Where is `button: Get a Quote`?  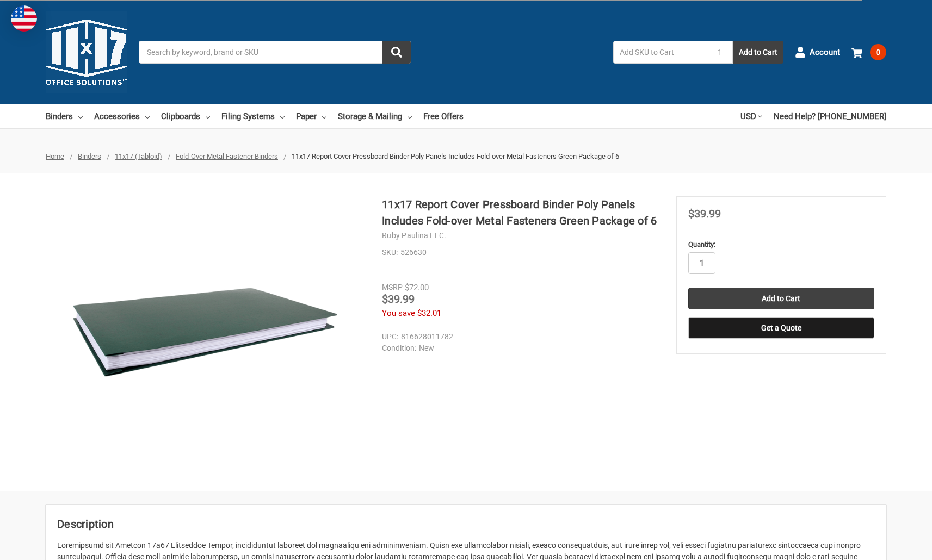
button: Get a Quote is located at coordinates (781, 328).